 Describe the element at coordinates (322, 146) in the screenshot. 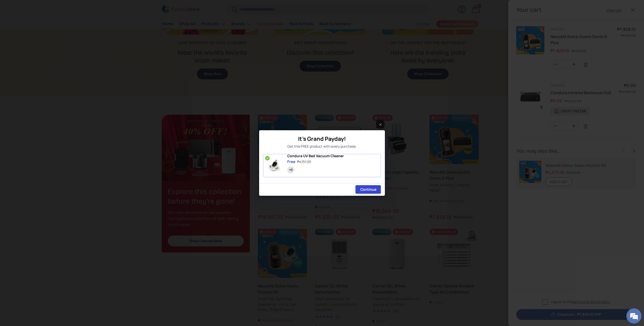

I see `span: Get this FREE product with every purchase.` at that location.